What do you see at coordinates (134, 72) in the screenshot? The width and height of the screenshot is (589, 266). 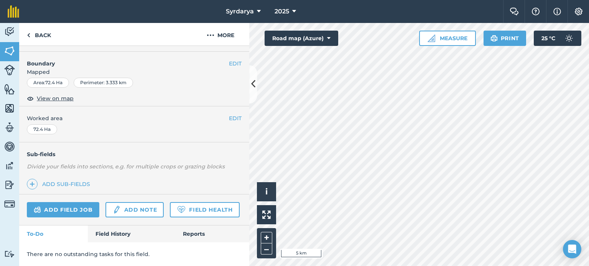 I see `span: Mapped` at bounding box center [134, 72].